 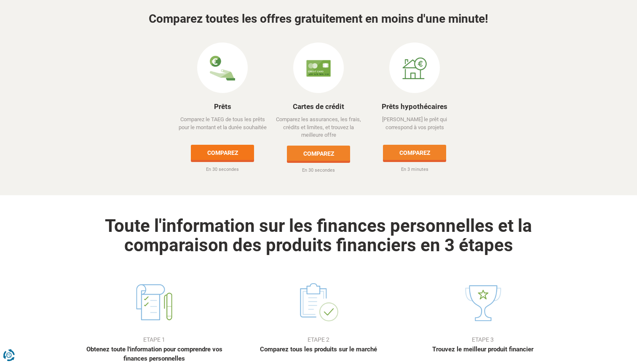 I want to click on h4: Etape 2, so click(x=318, y=340).